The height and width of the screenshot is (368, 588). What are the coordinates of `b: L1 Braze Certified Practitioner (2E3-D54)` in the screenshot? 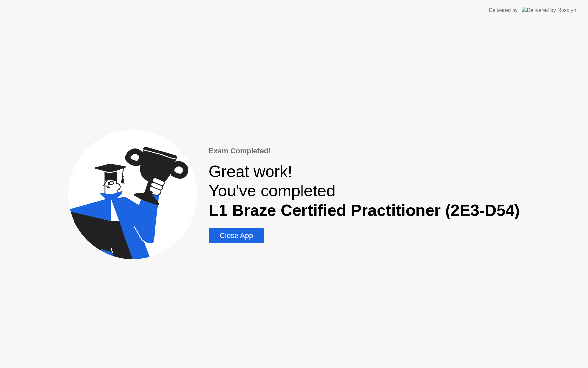 It's located at (364, 210).